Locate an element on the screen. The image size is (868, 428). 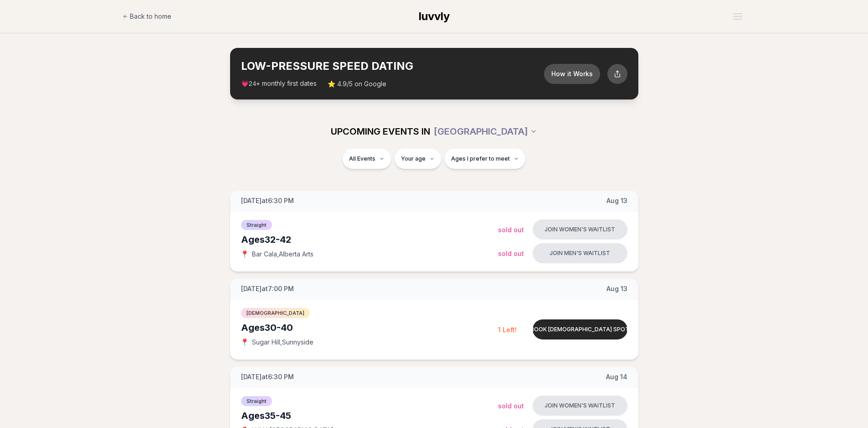
div: Ages 35-45 is located at coordinates (370, 415).